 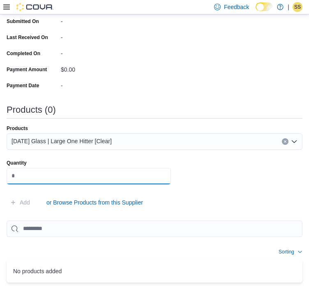 What do you see at coordinates (298, 7) in the screenshot?
I see `span: SS` at bounding box center [298, 7].